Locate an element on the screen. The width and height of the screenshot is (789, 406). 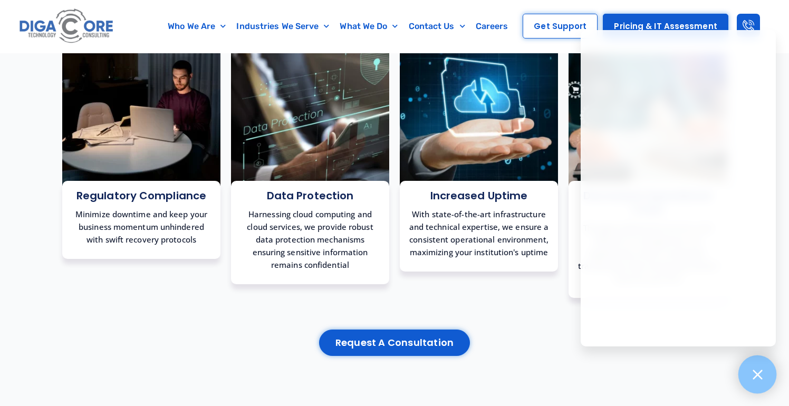
p: With state-of-the-art infrastructure and technical expertise, we ensure a consistent operational ... is located at coordinates (479, 233).